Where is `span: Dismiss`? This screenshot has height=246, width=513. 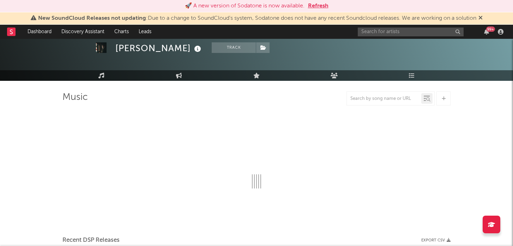 span: Dismiss is located at coordinates (480, 18).